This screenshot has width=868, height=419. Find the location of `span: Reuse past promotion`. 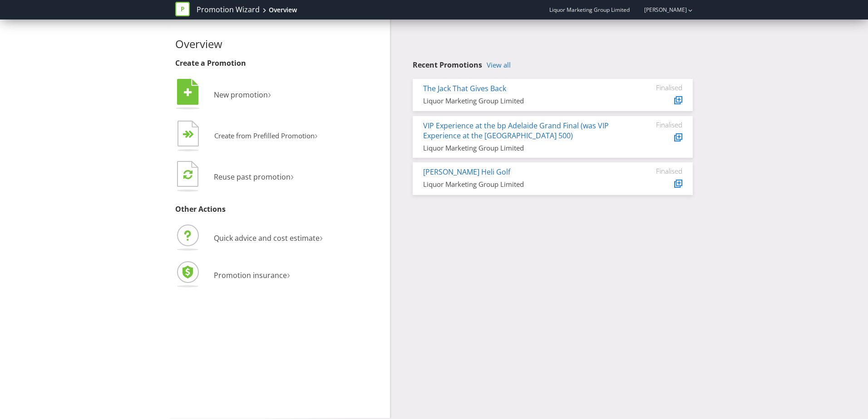

span: Reuse past promotion is located at coordinates (252, 177).